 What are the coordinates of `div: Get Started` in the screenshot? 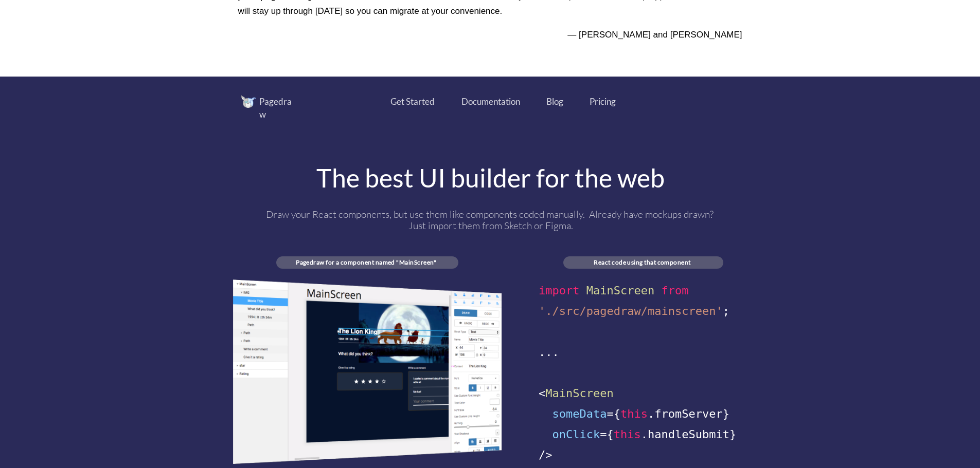 It's located at (412, 102).